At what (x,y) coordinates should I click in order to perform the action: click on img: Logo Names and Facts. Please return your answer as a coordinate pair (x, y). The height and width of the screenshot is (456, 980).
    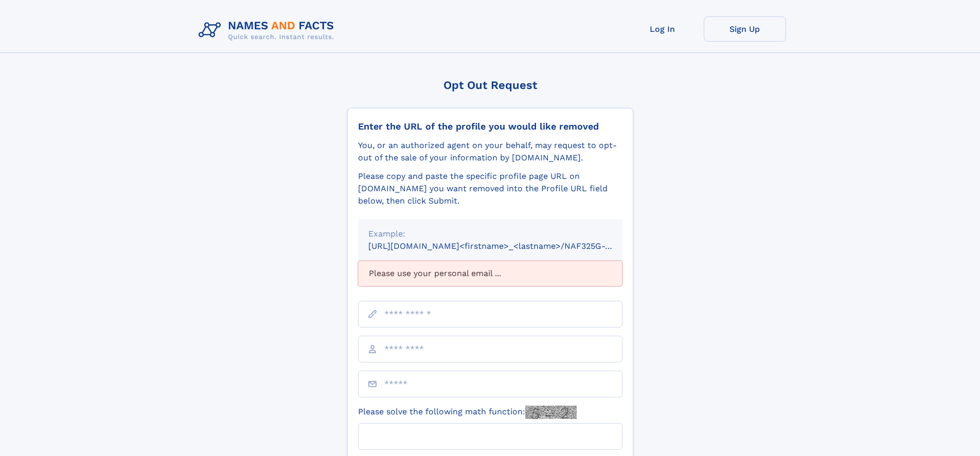
    Looking at the image, I should click on (269, 30).